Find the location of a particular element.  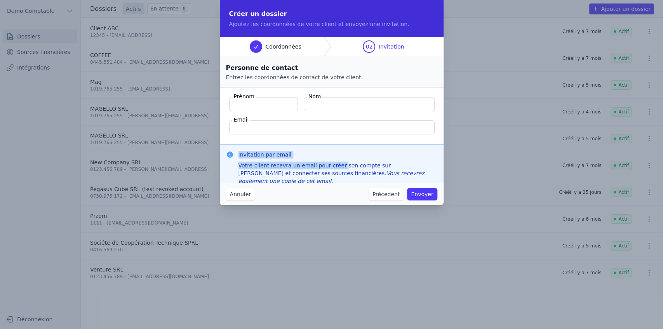

h3: Invitation par email is located at coordinates (338, 155).